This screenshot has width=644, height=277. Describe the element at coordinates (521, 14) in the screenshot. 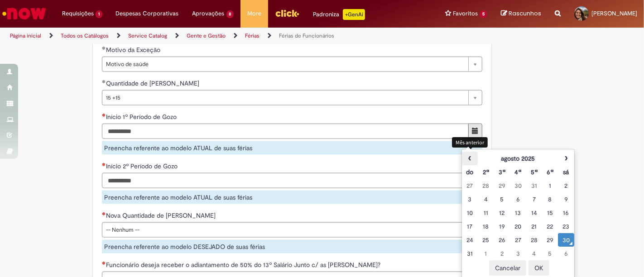

I see `a: Rascunhos` at that location.